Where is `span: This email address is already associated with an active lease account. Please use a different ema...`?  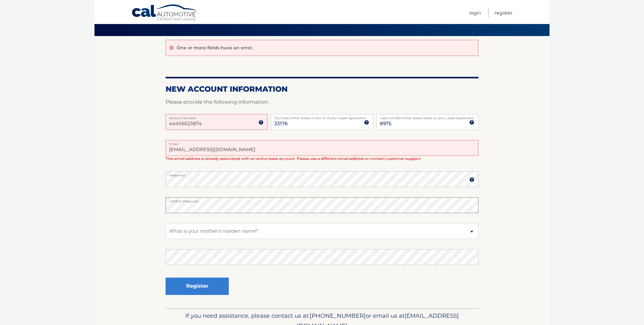
span: This email address is already associated with an active lease account. Please use a different ema... is located at coordinates (294, 158).